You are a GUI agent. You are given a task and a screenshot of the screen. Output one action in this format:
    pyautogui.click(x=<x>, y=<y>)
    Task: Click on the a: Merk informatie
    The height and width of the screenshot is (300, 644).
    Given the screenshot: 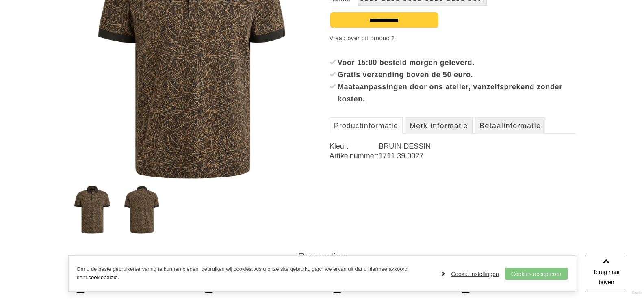 What is the action you would take?
    pyautogui.click(x=439, y=126)
    